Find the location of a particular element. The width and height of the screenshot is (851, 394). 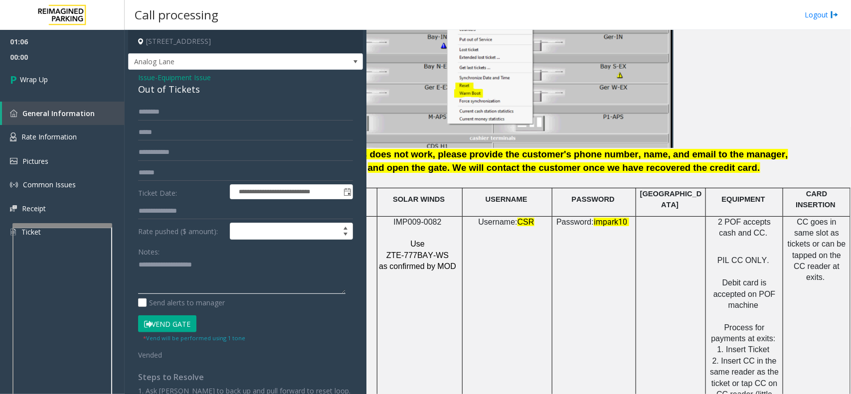

span: Wrap Up is located at coordinates (34, 79).